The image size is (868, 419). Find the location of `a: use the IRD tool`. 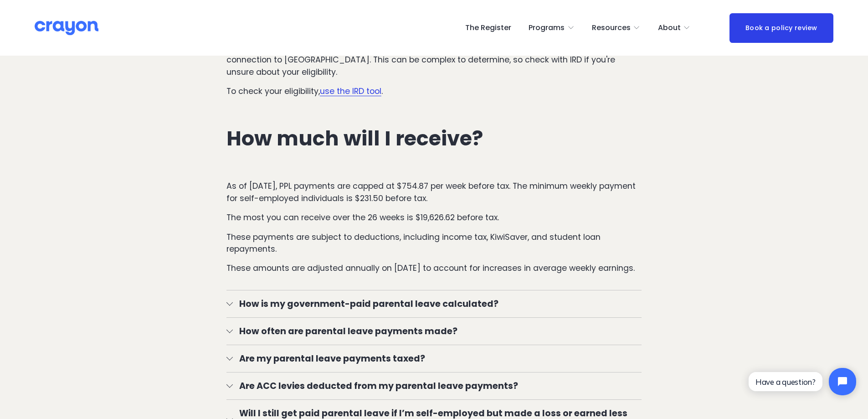

a: use the IRD tool is located at coordinates (351, 91).